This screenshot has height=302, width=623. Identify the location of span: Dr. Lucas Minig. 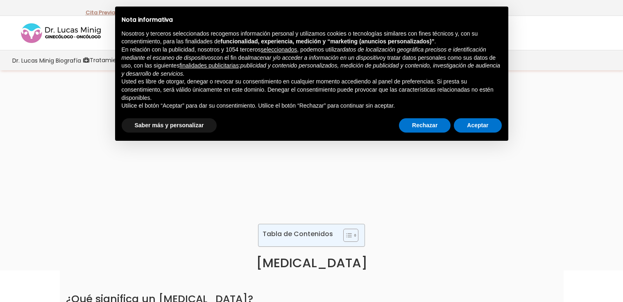
(33, 60).